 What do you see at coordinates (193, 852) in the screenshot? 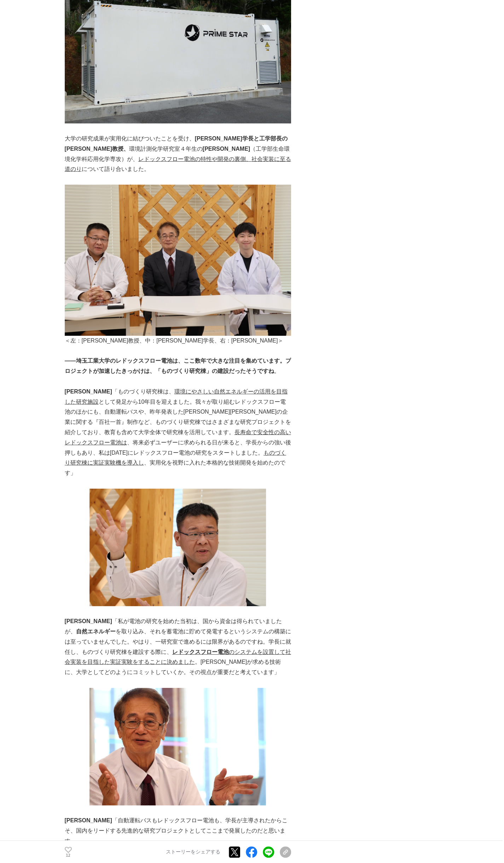
I see `p: ストーリーをシェアする` at bounding box center [193, 852].